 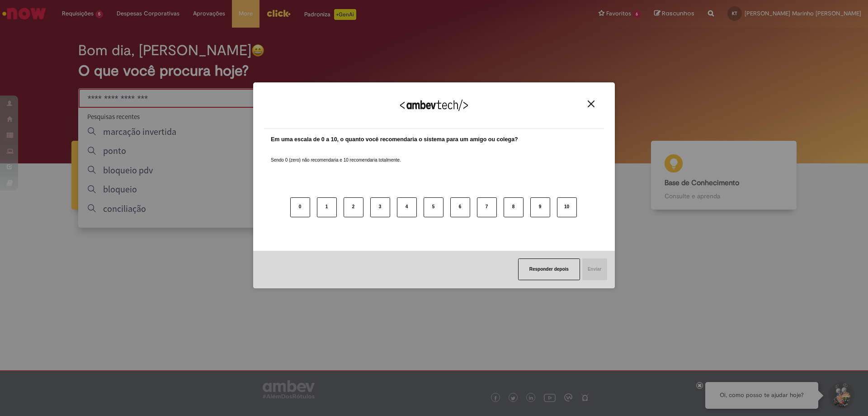 What do you see at coordinates (394, 139) in the screenshot?
I see `label: Em uma escala de 0 a 10, o quanto você recomendaria o sistema para um amigo ou colega?` at bounding box center [394, 139].